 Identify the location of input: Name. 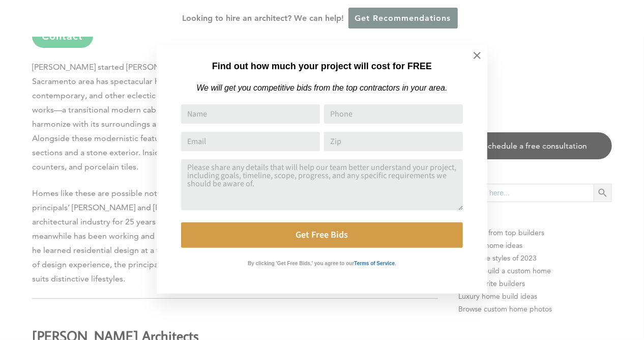
(251, 114).